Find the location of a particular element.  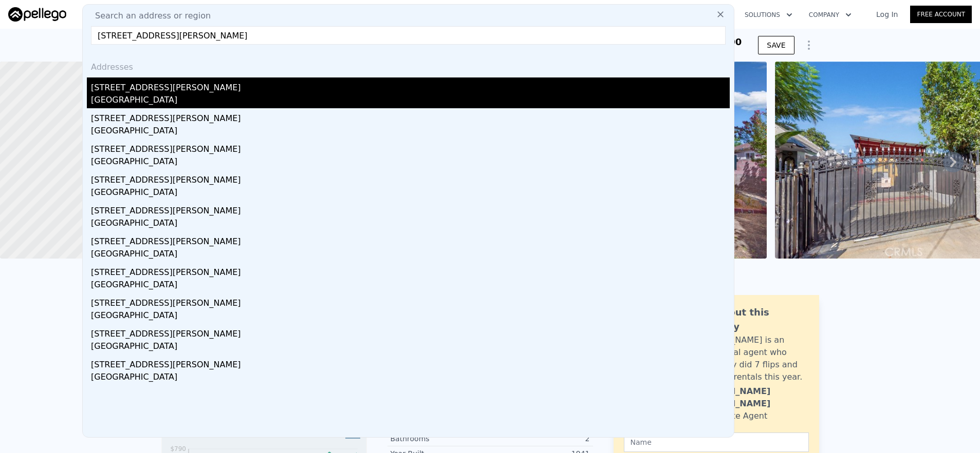

div: 2 is located at coordinates (540, 439).